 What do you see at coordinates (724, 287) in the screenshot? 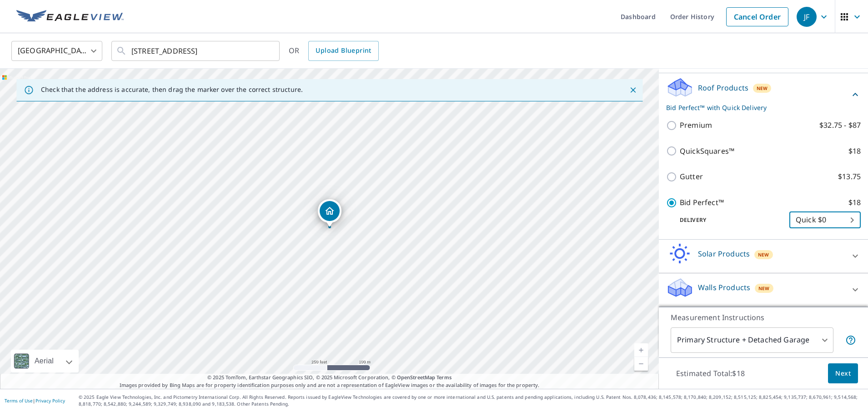
I see `p: Walls Products` at bounding box center [724, 287].